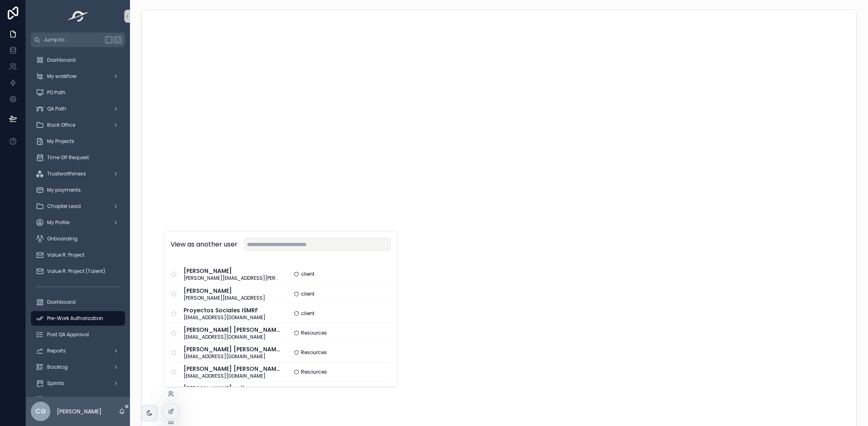 The width and height of the screenshot is (868, 426). Describe the element at coordinates (55, 383) in the screenshot. I see `span: Sprints` at that location.